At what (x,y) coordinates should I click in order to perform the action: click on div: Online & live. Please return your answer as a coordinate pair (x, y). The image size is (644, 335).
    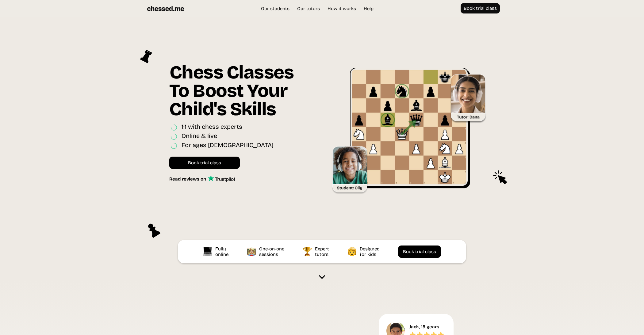
    Looking at the image, I should click on (199, 136).